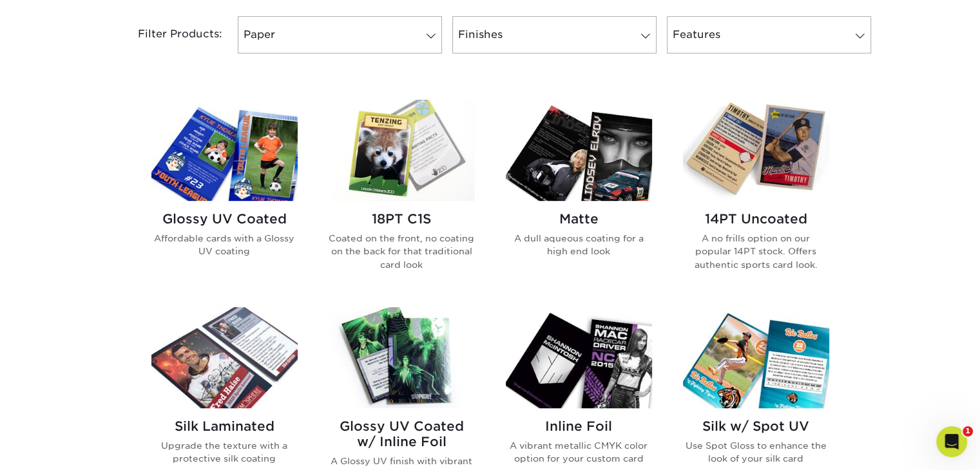  Describe the element at coordinates (224, 245) in the screenshot. I see `p: Affordable cards with a Glossy UV coating` at that location.